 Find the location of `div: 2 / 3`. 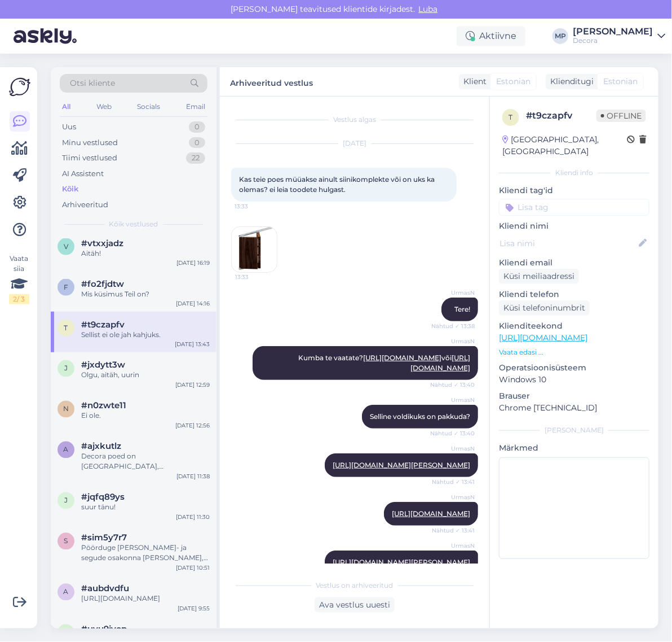

div: 2 / 3 is located at coordinates (19, 299).